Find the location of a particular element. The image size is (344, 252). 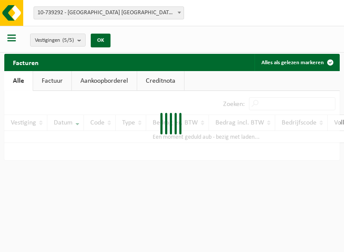

a: Factuur is located at coordinates (52, 81).